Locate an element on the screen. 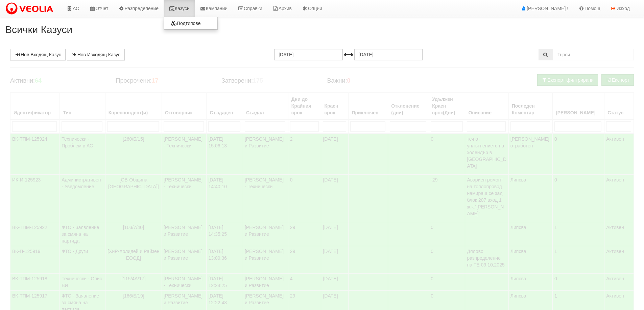  b: 175 is located at coordinates (258, 80).